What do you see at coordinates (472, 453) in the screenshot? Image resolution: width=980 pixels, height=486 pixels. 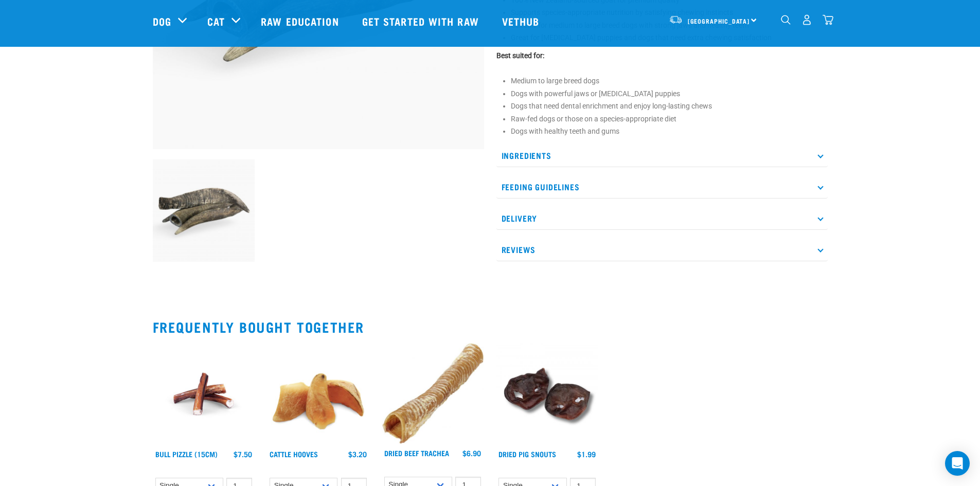 I see `div: $6.90` at bounding box center [472, 453].